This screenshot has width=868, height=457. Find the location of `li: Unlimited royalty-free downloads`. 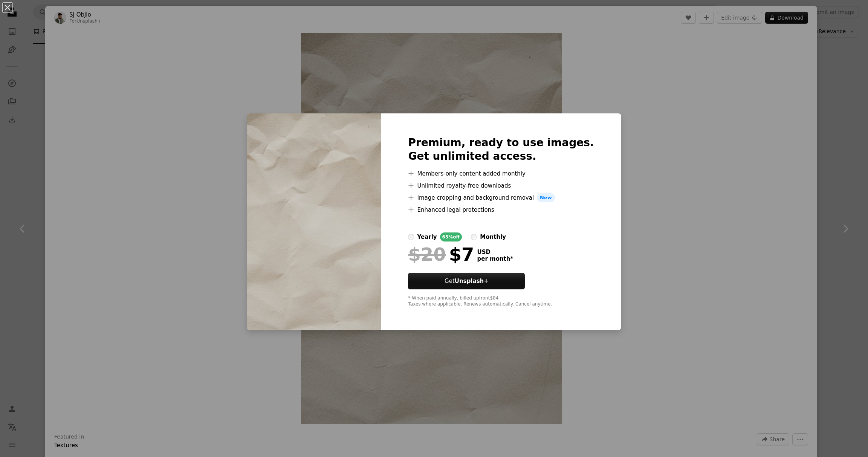

li: Unlimited royalty-free downloads is located at coordinates (500, 185).